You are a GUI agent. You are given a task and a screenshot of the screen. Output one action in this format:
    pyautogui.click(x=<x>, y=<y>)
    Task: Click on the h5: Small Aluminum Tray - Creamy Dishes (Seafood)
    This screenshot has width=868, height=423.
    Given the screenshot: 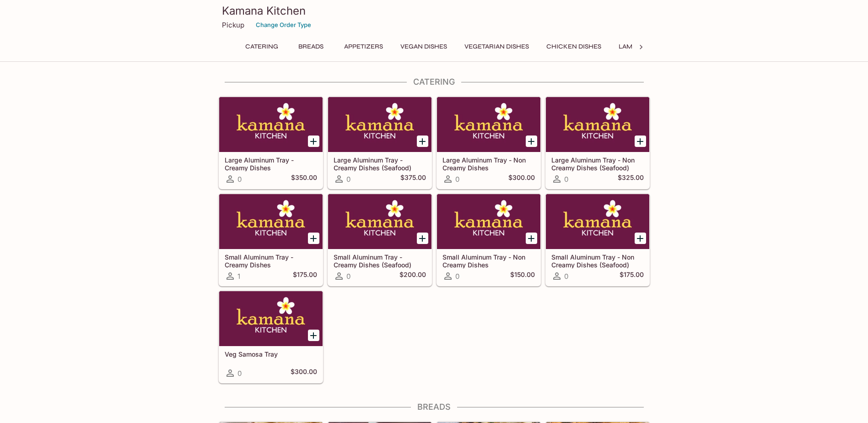 What is the action you would take?
    pyautogui.click(x=380, y=261)
    